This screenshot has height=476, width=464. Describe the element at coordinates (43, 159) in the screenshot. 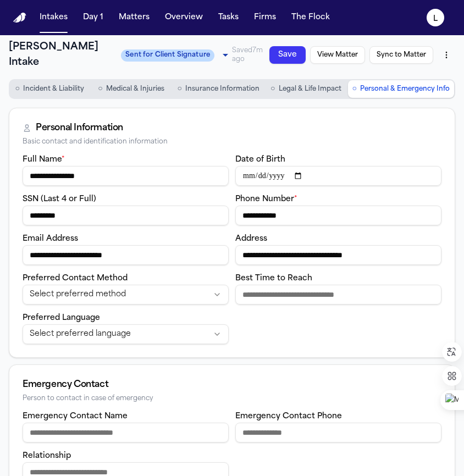

I see `label: Full Name` at that location.